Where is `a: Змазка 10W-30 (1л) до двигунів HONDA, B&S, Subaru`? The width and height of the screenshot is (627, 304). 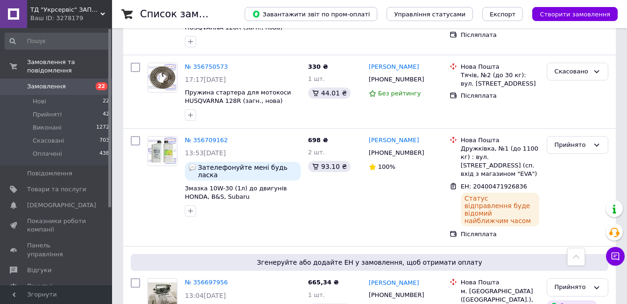 a: Змазка 10W-30 (1л) до двигунів HONDA, B&S, Subaru is located at coordinates (236, 192).